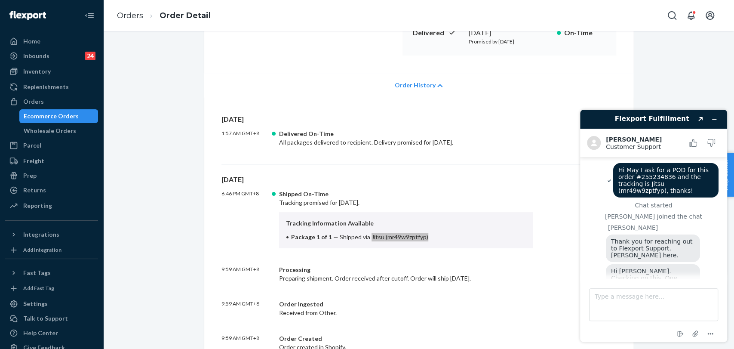 The height and width of the screenshot is (349, 734). I want to click on div: Reporting, so click(37, 205).